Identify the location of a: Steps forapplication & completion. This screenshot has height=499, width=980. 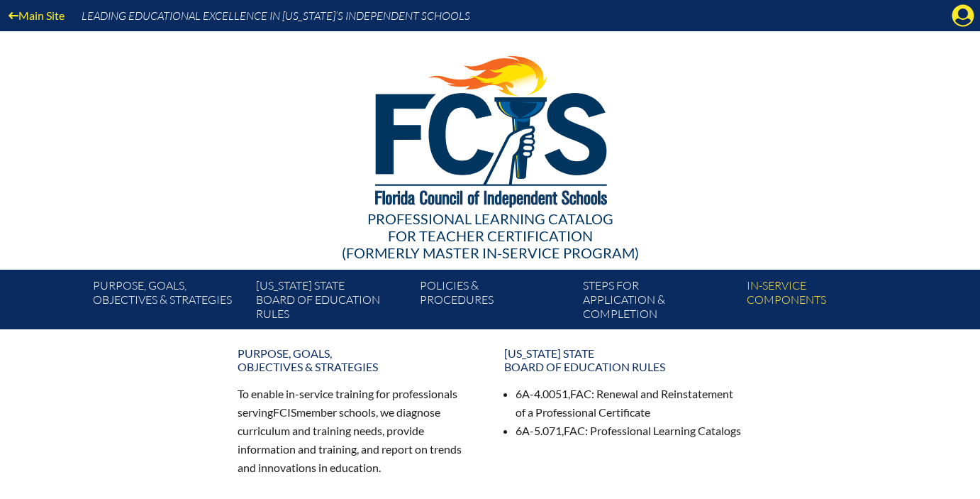
(658, 303).